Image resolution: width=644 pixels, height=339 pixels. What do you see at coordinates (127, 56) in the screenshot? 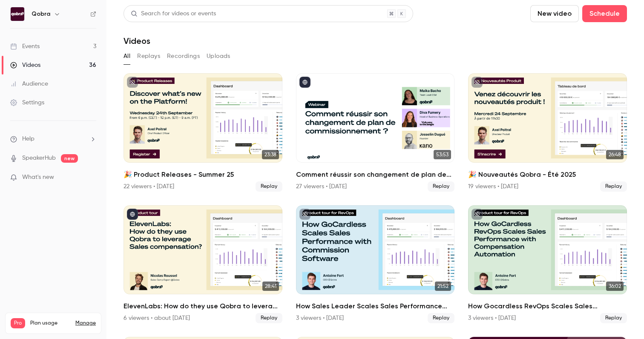
I see `button: All` at bounding box center [127, 56].